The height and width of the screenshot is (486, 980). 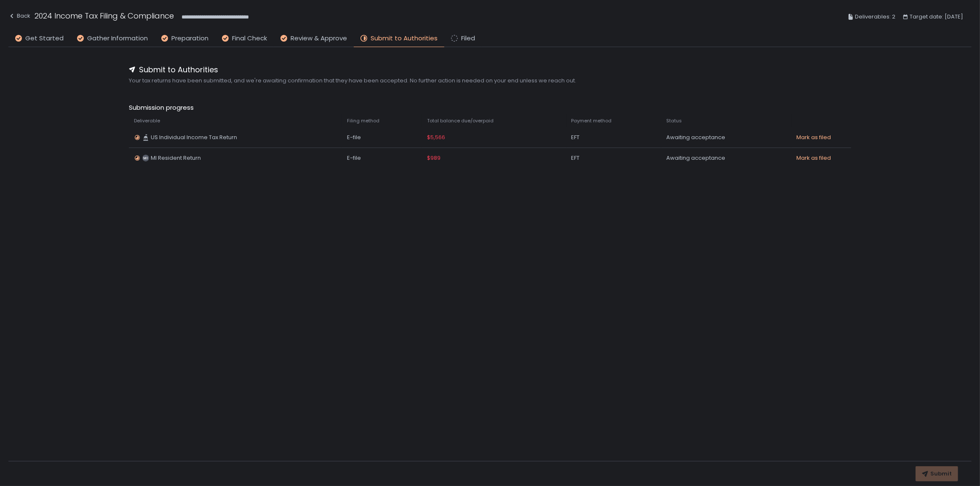 I want to click on span: US Individual Income Tax Return, so click(x=194, y=137).